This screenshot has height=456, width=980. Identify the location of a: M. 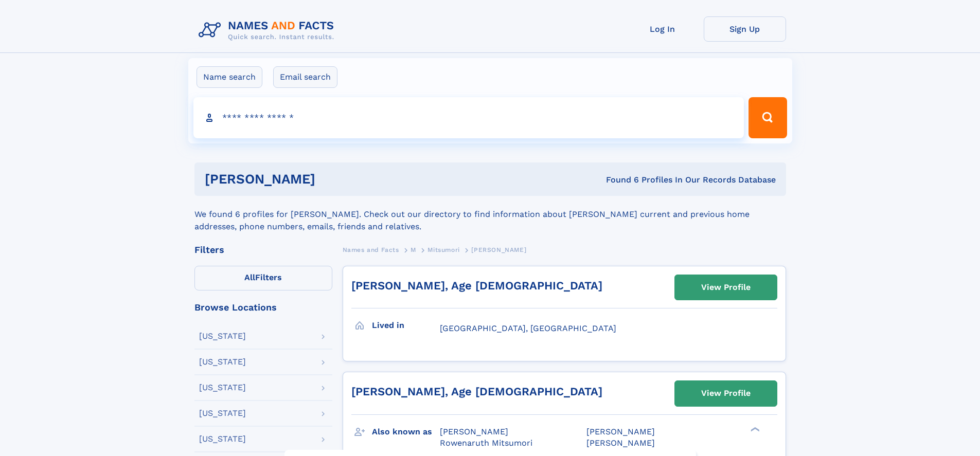
(413, 249).